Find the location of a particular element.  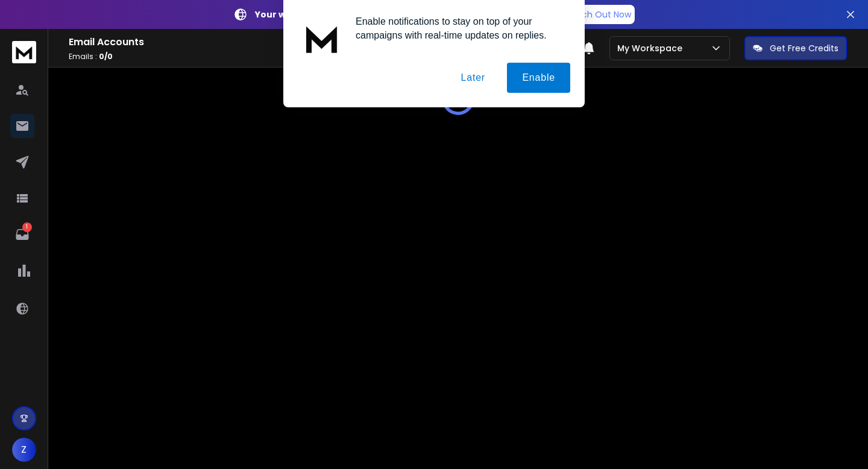

button: Later is located at coordinates (473, 78).